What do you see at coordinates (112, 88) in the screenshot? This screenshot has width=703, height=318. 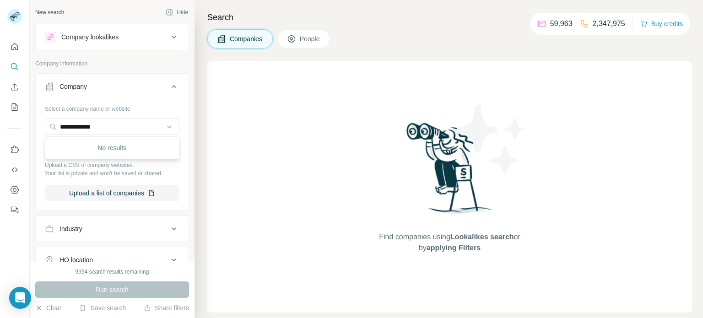 I see `button: Company` at bounding box center [112, 88].